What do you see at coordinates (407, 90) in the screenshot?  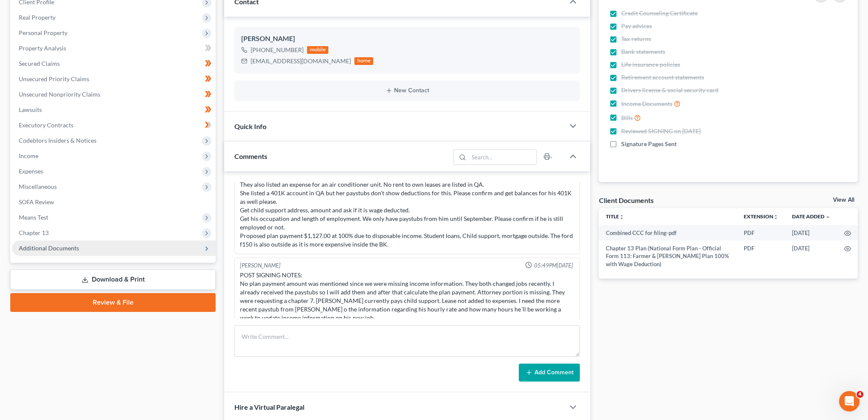 I see `button: New Contact` at bounding box center [407, 90].